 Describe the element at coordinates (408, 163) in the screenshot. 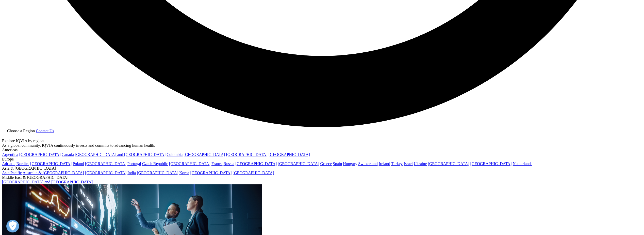

I see `a: Israel` at that location.